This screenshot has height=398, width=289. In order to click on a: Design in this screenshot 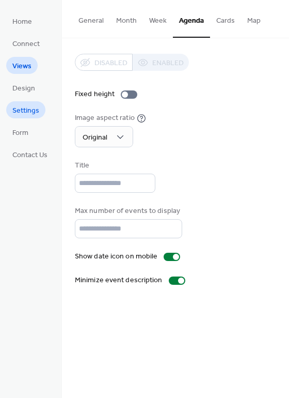, I will do `click(24, 87)`.